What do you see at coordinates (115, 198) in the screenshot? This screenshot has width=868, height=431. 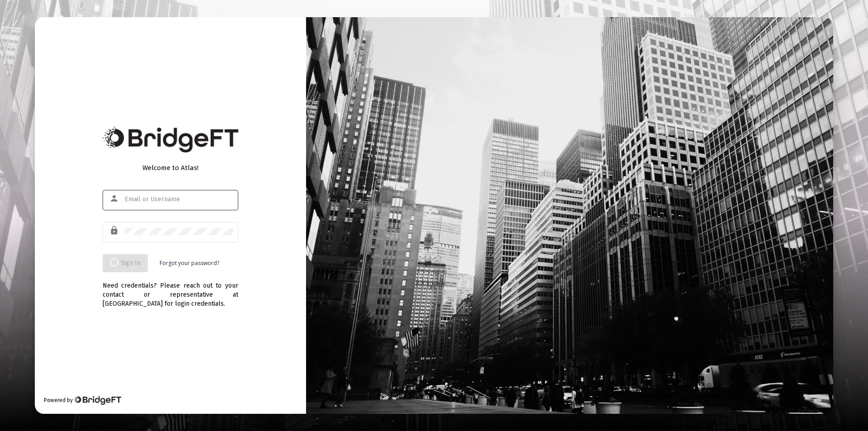 I see `mat-icon: person` at bounding box center [115, 198].